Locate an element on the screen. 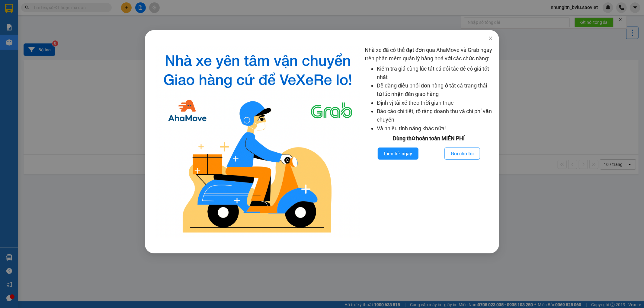 This screenshot has height=308, width=644. span: Gọi cho tôi is located at coordinates (462, 154).